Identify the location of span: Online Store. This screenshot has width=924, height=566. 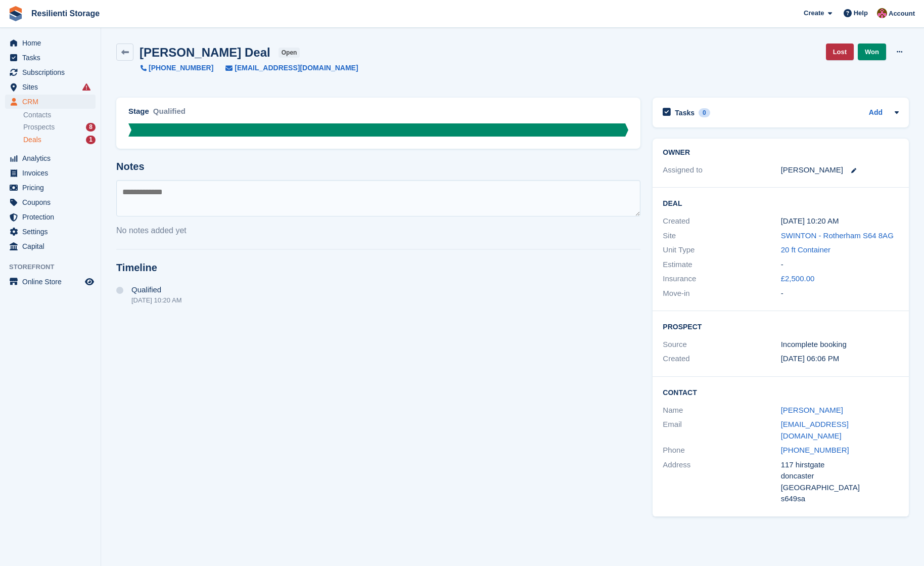
(53, 282).